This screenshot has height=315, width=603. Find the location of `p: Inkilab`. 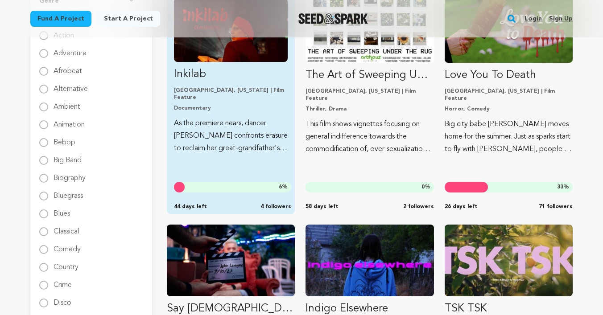

p: Inkilab is located at coordinates (231, 74).